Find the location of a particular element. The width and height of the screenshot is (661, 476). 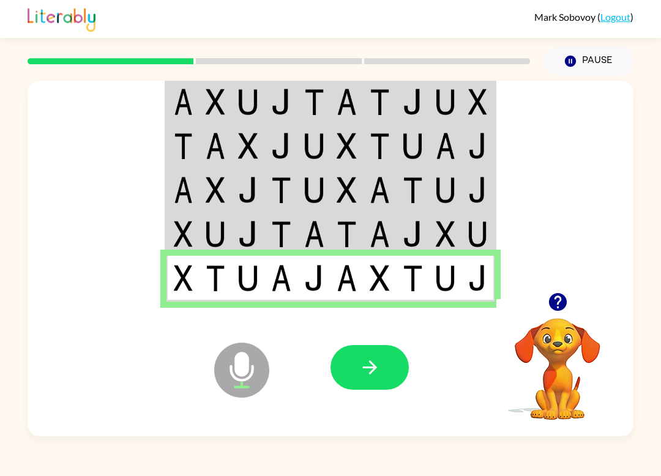

img: Literably is located at coordinates (61, 18).